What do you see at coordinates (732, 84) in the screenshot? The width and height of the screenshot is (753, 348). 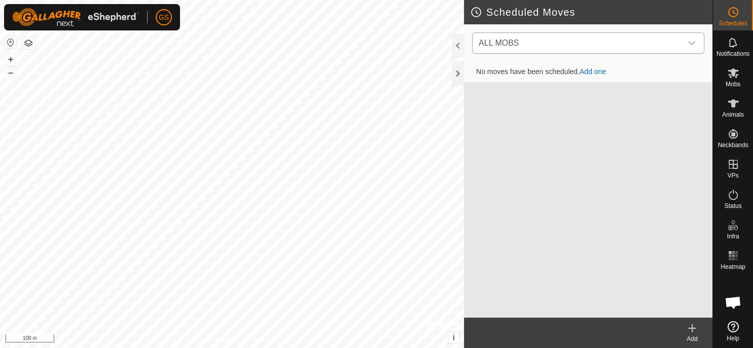 I see `span: Mobs` at bounding box center [732, 84].